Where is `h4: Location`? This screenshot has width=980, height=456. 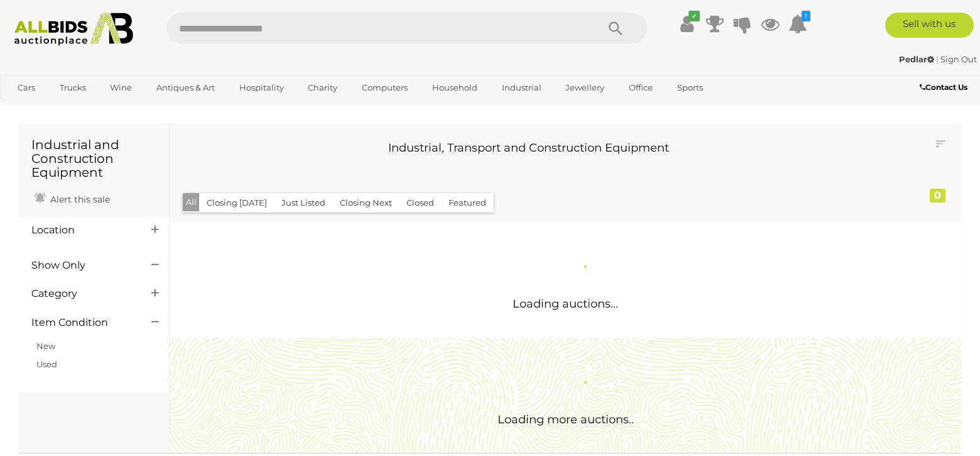 h4: Location is located at coordinates (82, 230).